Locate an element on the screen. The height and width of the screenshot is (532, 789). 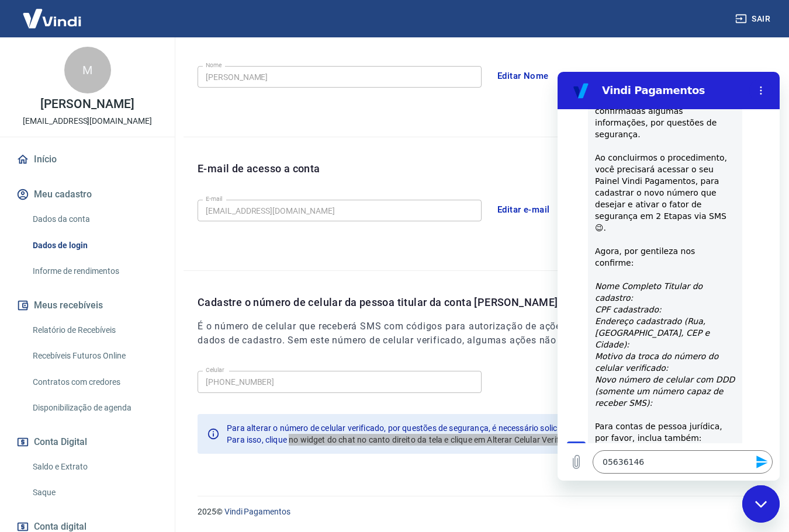
a: Vindi Pagamentos is located at coordinates (257, 511).